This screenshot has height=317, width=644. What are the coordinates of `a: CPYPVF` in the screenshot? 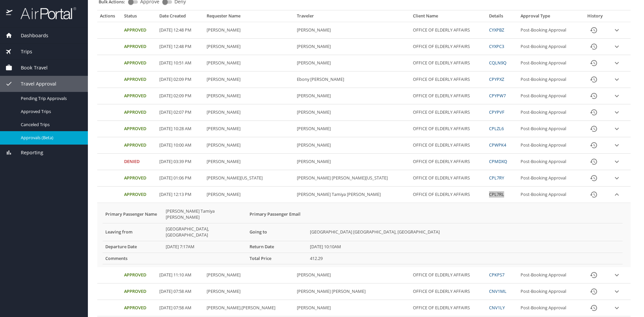 It's located at (496, 112).